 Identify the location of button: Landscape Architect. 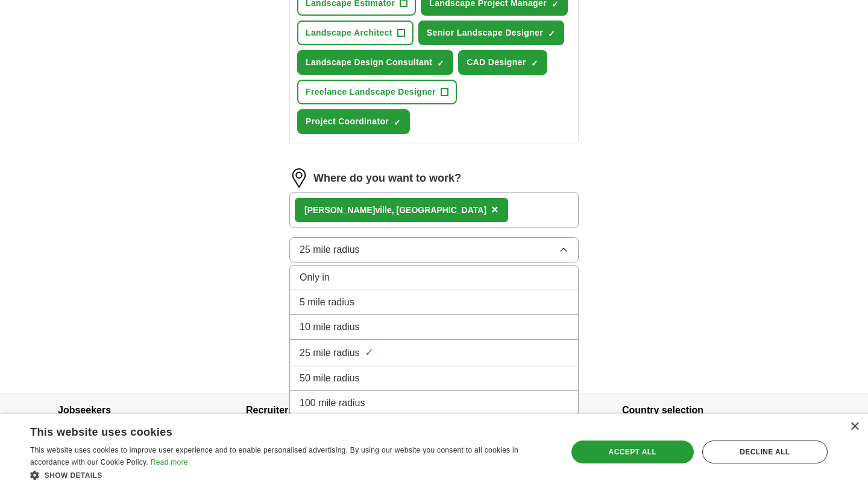
(355, 32).